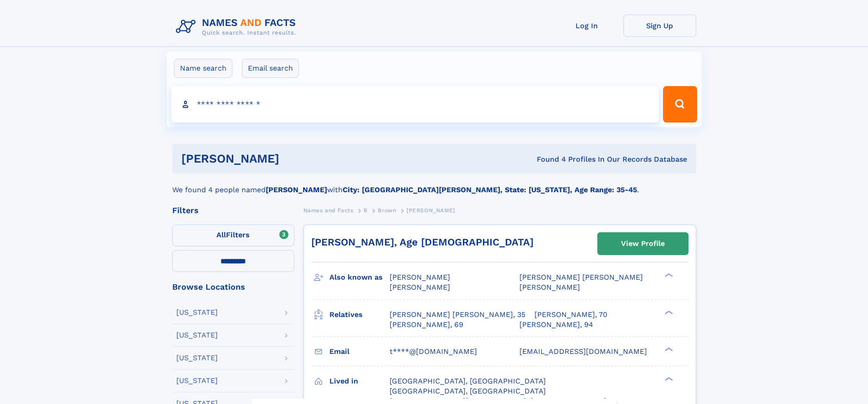  Describe the element at coordinates (233, 287) in the screenshot. I see `div: Browse Locations` at that location.